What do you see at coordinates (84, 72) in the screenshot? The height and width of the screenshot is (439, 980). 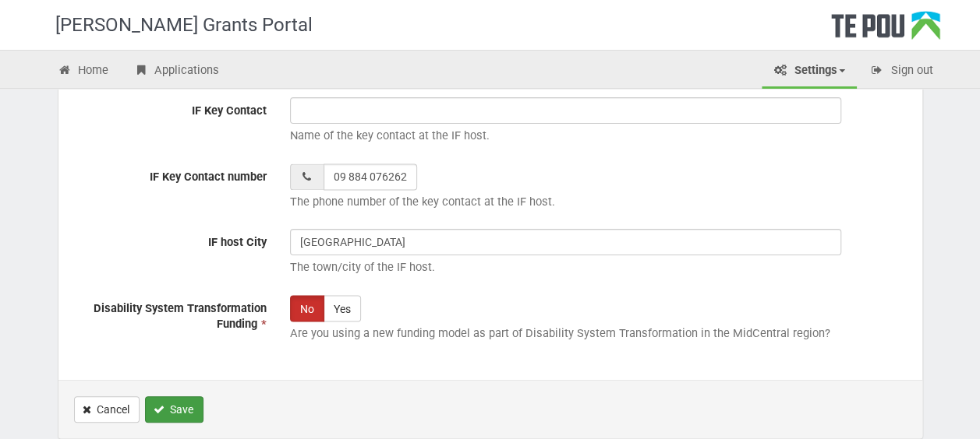 I see `a: Home` at bounding box center [84, 72].